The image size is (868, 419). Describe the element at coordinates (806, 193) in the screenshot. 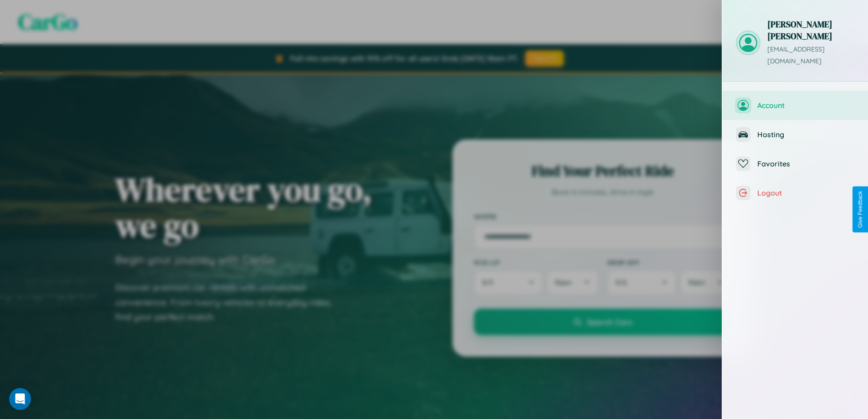

I see `span: Logout` at that location.